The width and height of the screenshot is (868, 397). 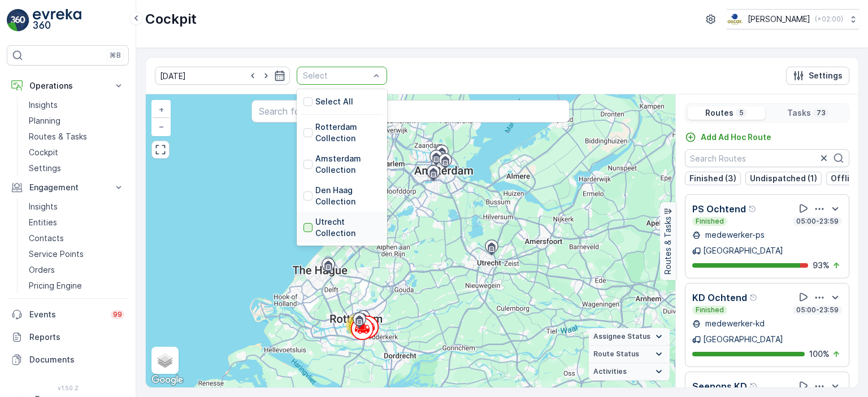 I want to click on p: Reports, so click(x=77, y=337).